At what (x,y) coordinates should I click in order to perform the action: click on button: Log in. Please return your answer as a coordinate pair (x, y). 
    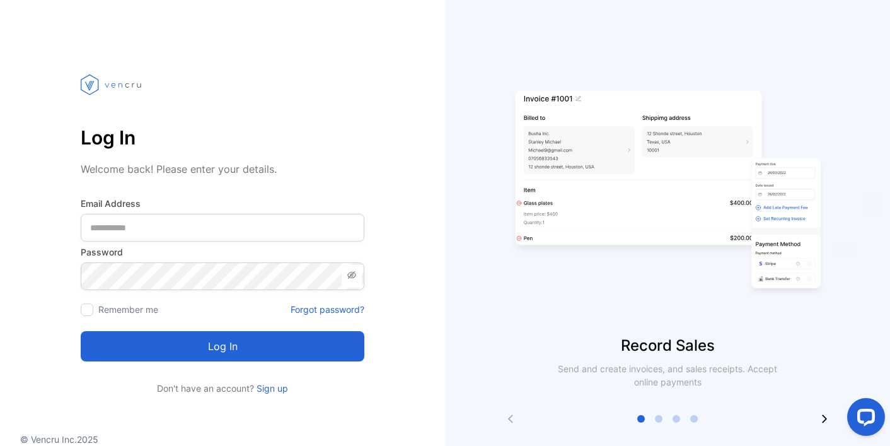
    Looking at the image, I should click on (222, 346).